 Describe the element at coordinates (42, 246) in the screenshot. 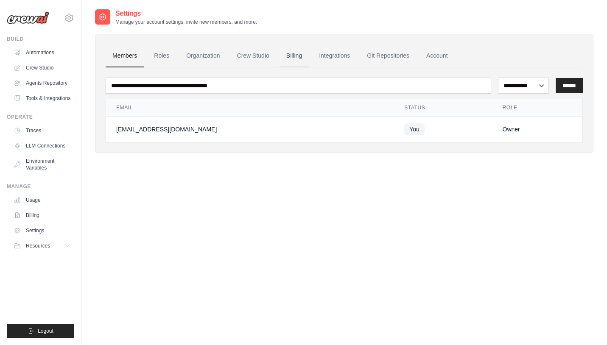

I see `button: Resources` at that location.